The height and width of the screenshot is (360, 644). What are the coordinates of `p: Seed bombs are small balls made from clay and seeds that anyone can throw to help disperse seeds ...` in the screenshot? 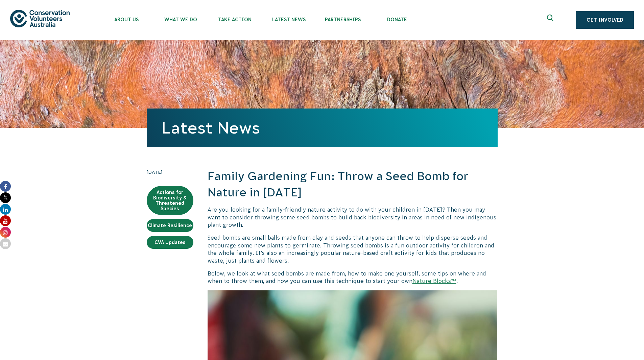 It's located at (352, 249).